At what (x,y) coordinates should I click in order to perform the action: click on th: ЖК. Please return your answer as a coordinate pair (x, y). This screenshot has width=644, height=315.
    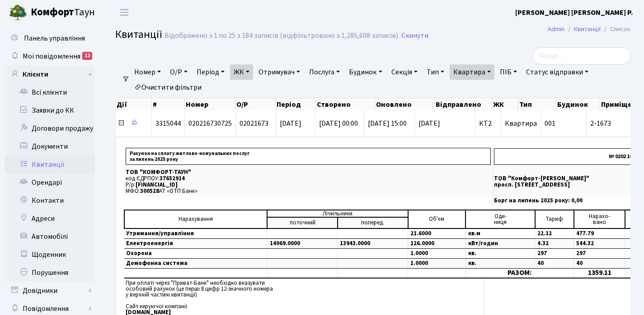
    Looking at the image, I should click on (505, 104).